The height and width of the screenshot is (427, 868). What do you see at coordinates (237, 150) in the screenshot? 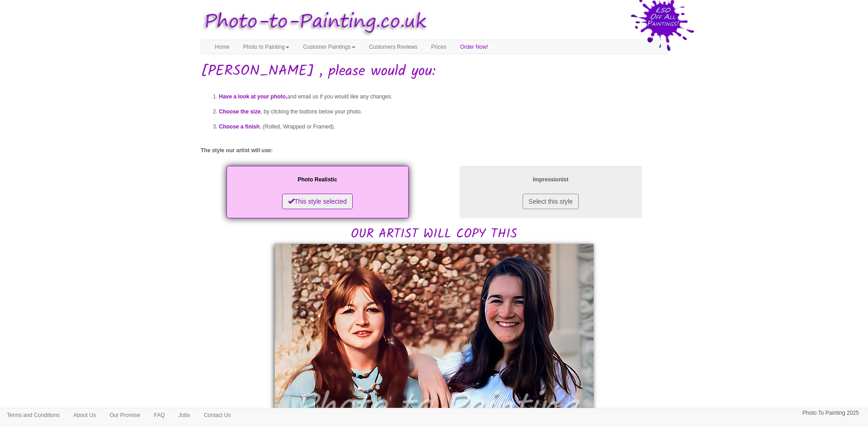
I see `label: The style our artist will use:` at bounding box center [237, 150].